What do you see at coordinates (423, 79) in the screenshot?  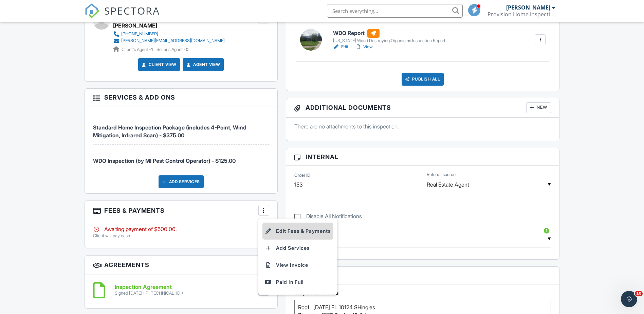 I see `div: Publish All` at bounding box center [423, 79].